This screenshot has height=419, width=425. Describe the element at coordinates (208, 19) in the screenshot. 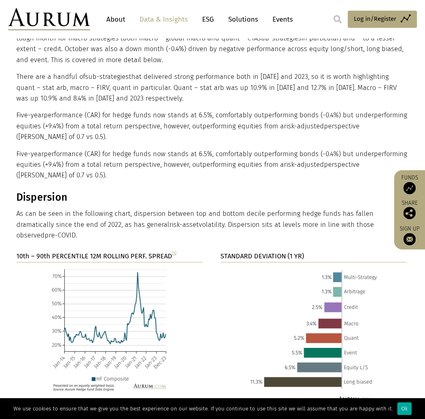

I see `a: ESG` at that location.